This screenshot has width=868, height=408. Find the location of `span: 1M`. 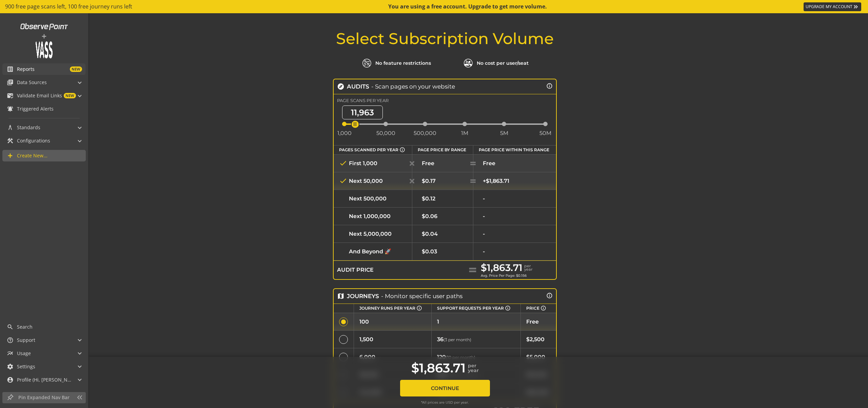

span: 1M is located at coordinates (465, 133).